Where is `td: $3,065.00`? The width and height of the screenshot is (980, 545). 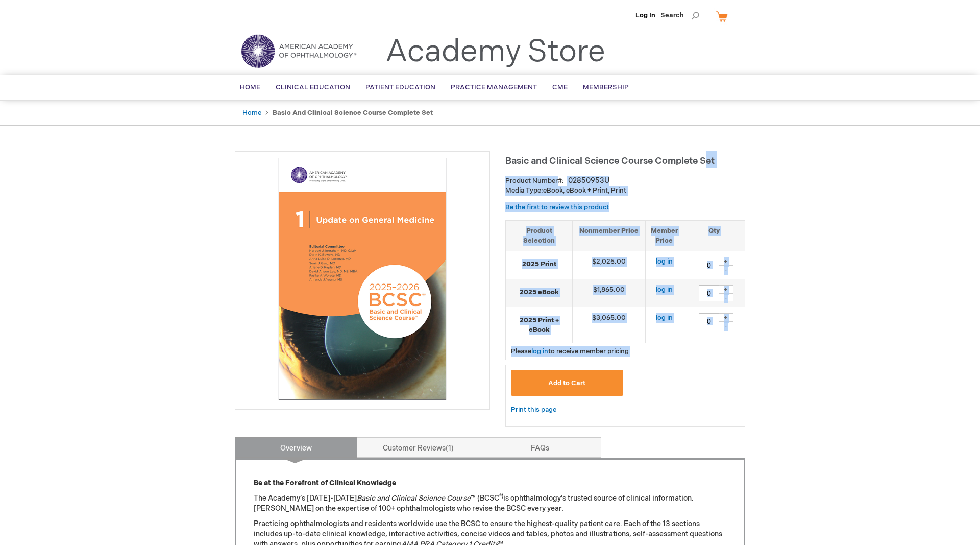
td: $3,065.00 is located at coordinates (609, 325).